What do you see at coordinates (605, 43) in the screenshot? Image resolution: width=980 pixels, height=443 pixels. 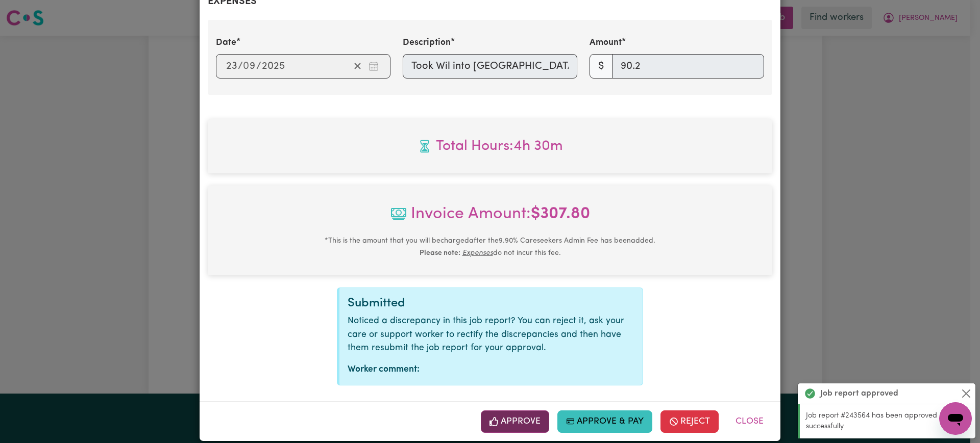 I see `label: Amount` at bounding box center [605, 43].